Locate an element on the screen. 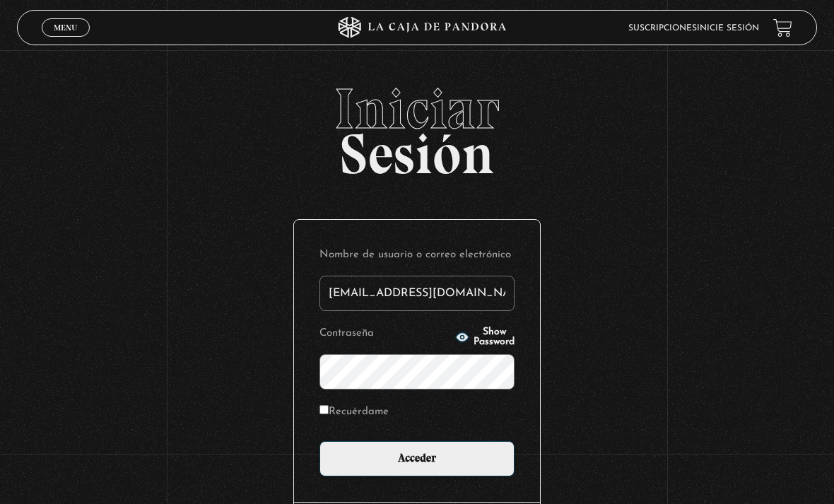 This screenshot has width=834, height=504. a: Inicie sesión is located at coordinates (728, 28).